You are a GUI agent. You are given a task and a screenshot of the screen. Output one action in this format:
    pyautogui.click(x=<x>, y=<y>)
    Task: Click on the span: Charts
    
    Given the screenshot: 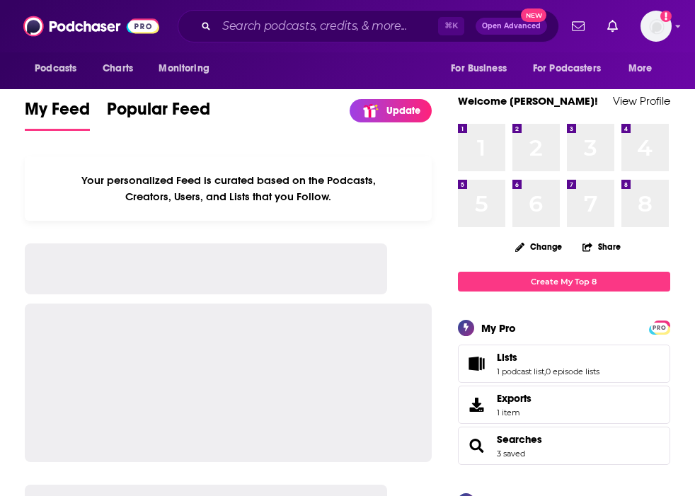 What is the action you would take?
    pyautogui.click(x=117, y=69)
    